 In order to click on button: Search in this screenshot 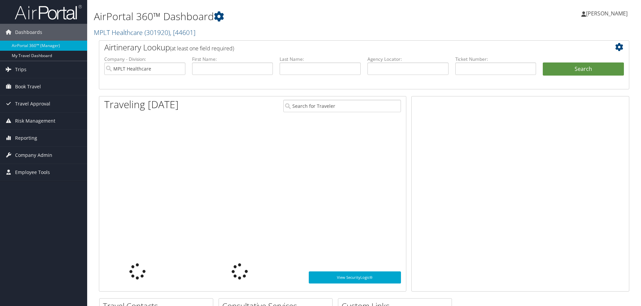, I will do `click(584, 69)`.